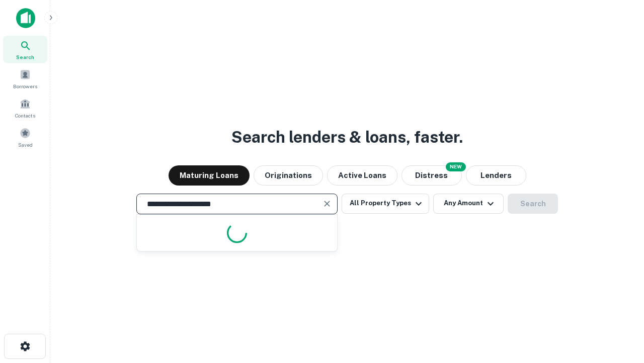 This screenshot has width=644, height=363. What do you see at coordinates (496, 175) in the screenshot?
I see `button: Lenders` at bounding box center [496, 175].